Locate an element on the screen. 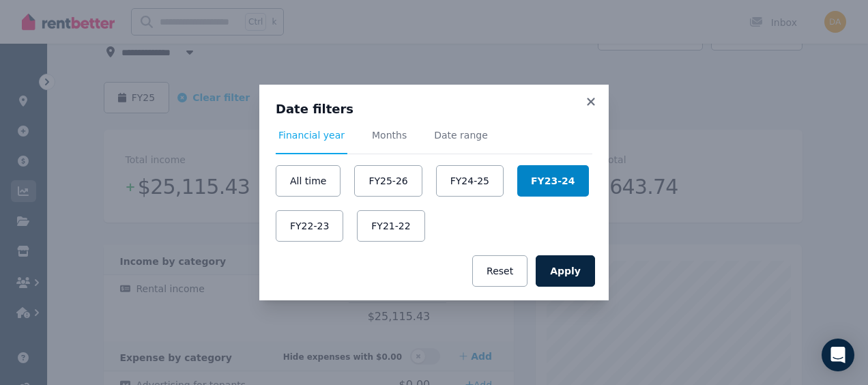 The image size is (868, 385). div: Open Intercom Messenger is located at coordinates (838, 355).